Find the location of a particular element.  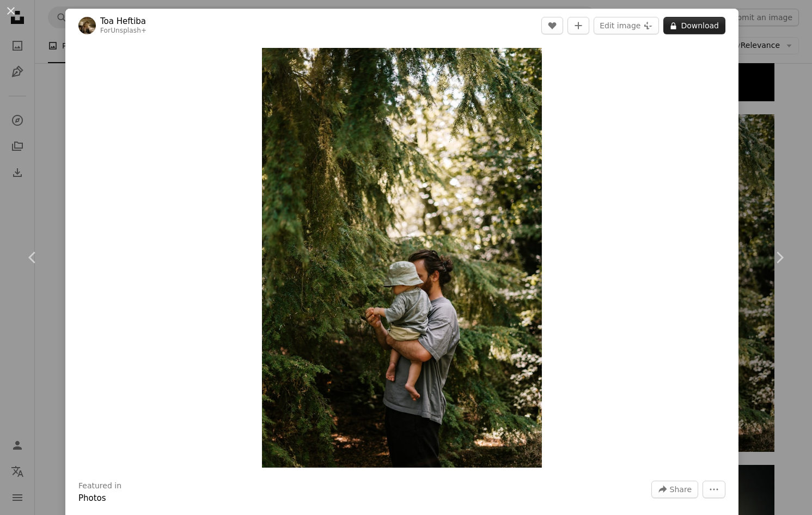

button: Share this image is located at coordinates (675, 489).